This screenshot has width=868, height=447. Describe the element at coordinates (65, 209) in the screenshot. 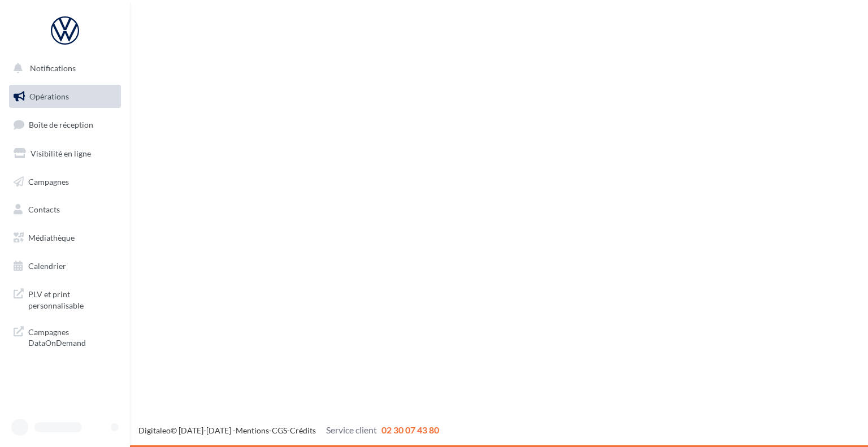

I see `a: Contacts` at that location.